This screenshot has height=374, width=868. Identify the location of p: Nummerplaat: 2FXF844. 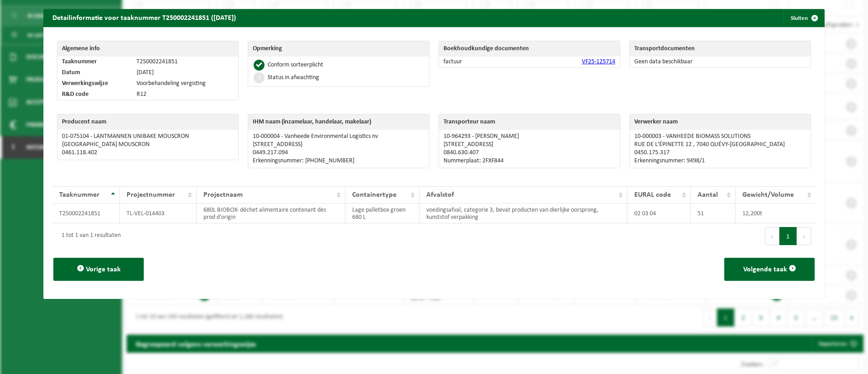
(529, 161).